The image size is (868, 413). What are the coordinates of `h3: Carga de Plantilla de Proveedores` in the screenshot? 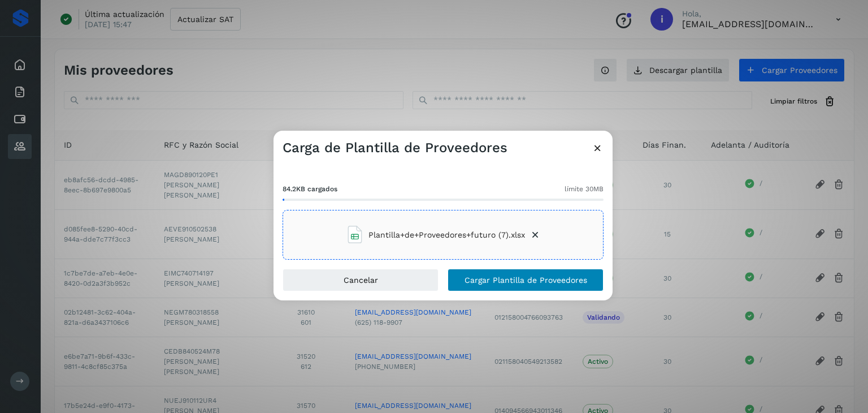 It's located at (395, 148).